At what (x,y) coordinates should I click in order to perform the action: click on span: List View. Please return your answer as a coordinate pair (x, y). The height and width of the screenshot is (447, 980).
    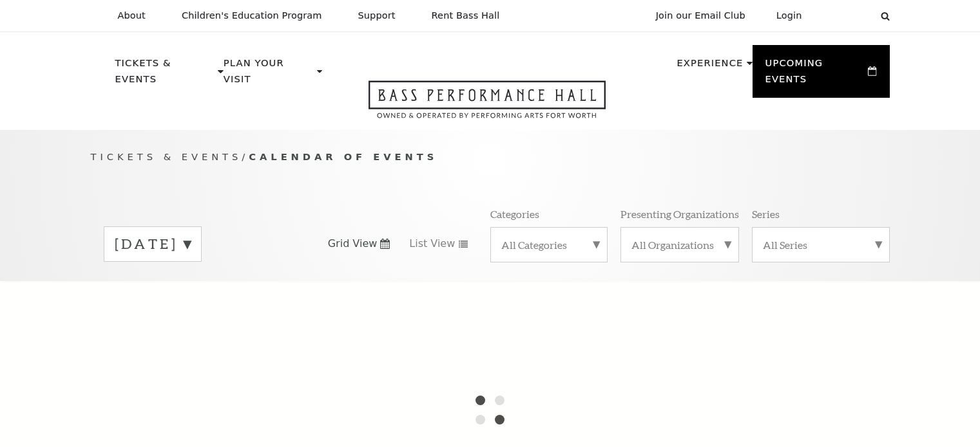
    Looking at the image, I should click on (431, 244).